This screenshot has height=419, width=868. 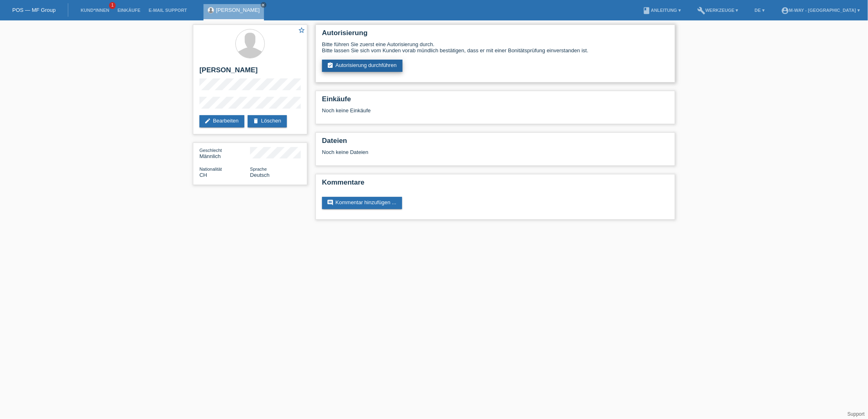 I want to click on i: account_circle, so click(x=785, y=11).